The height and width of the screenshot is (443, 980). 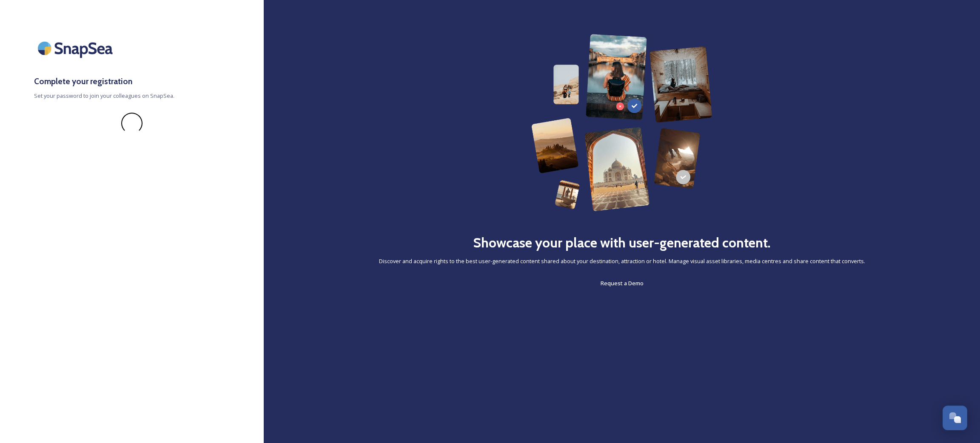 What do you see at coordinates (77, 48) in the screenshot?
I see `img: SnapSea Logo` at bounding box center [77, 48].